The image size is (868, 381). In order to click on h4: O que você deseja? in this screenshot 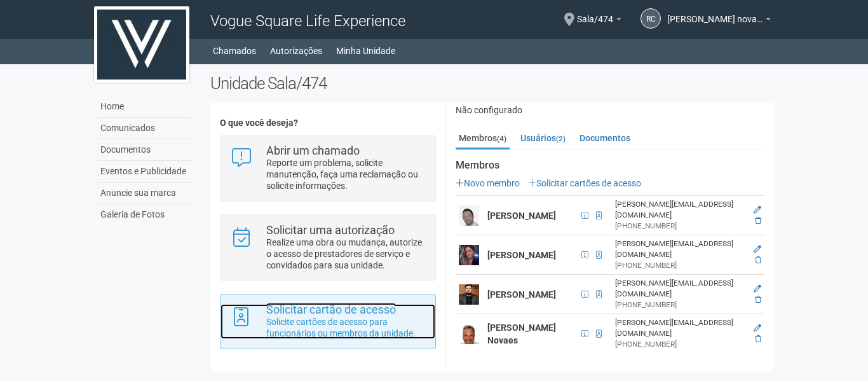, I will do `click(327, 123)`.